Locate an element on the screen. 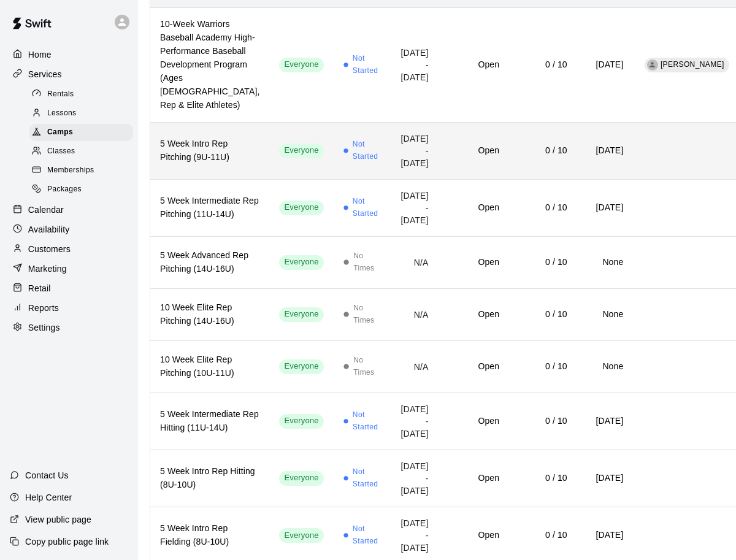 The width and height of the screenshot is (736, 560). div: Camps is located at coordinates (81, 133).